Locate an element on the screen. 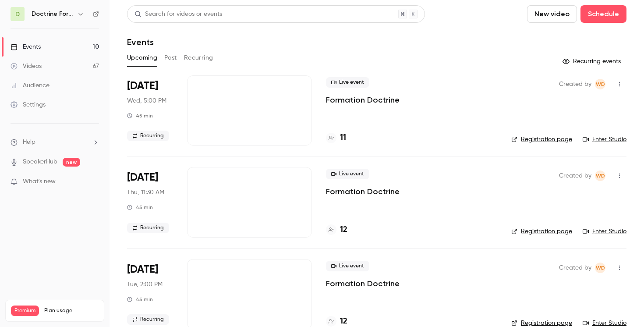 The image size is (644, 327). div: Oct 1 Wed, 5:00 PM (Europe/Paris) is located at coordinates (150, 111).